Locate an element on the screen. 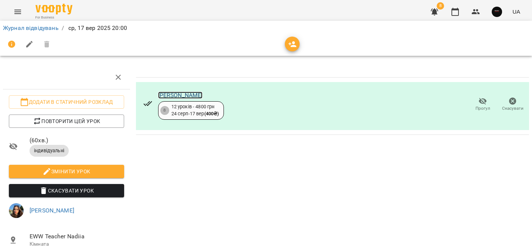  div: 12 уроків - 4800 грн 24 серп - 17 вер is located at coordinates (195, 110).